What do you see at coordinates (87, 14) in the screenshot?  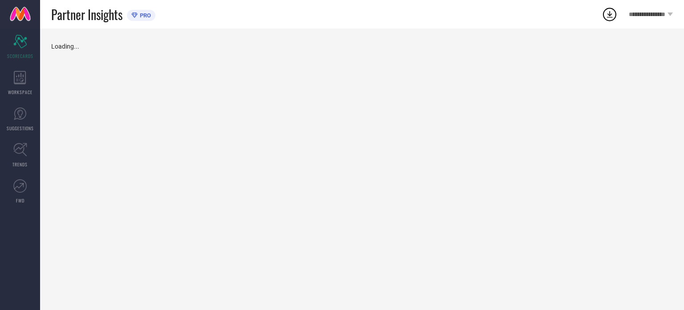 I see `span: Partner Insights` at bounding box center [87, 14].